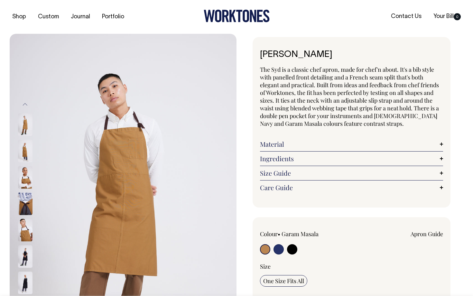 The height and width of the screenshot is (296, 473). What do you see at coordinates (283, 281) in the screenshot?
I see `span: One Size Fits All` at bounding box center [283, 281].